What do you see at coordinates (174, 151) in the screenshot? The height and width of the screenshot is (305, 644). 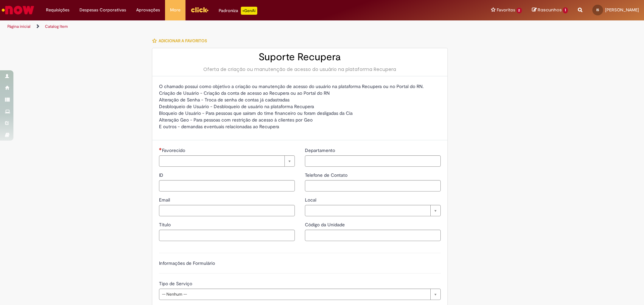 I see `span: Necessários - Favorecido` at bounding box center [174, 151].